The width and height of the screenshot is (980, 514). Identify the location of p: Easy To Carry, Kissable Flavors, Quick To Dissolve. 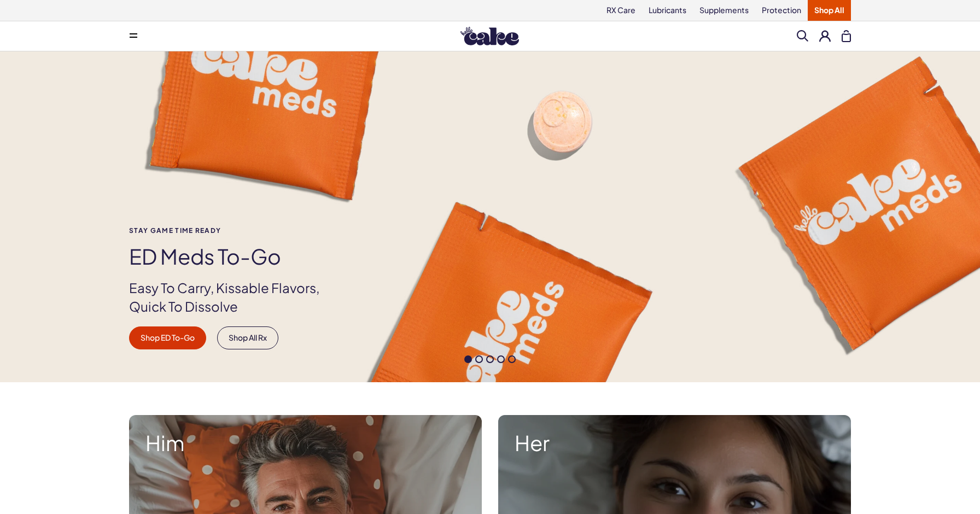
(233, 296).